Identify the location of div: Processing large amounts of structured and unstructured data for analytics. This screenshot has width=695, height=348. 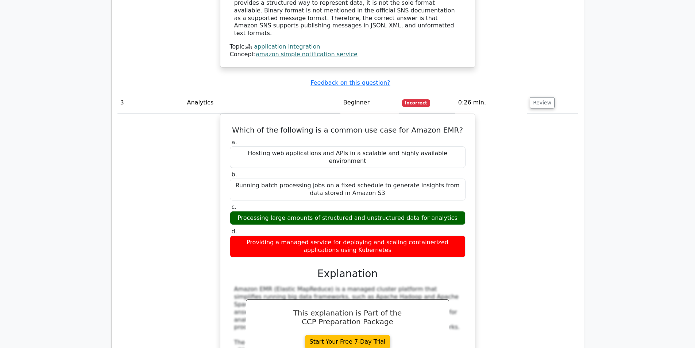
(348, 218).